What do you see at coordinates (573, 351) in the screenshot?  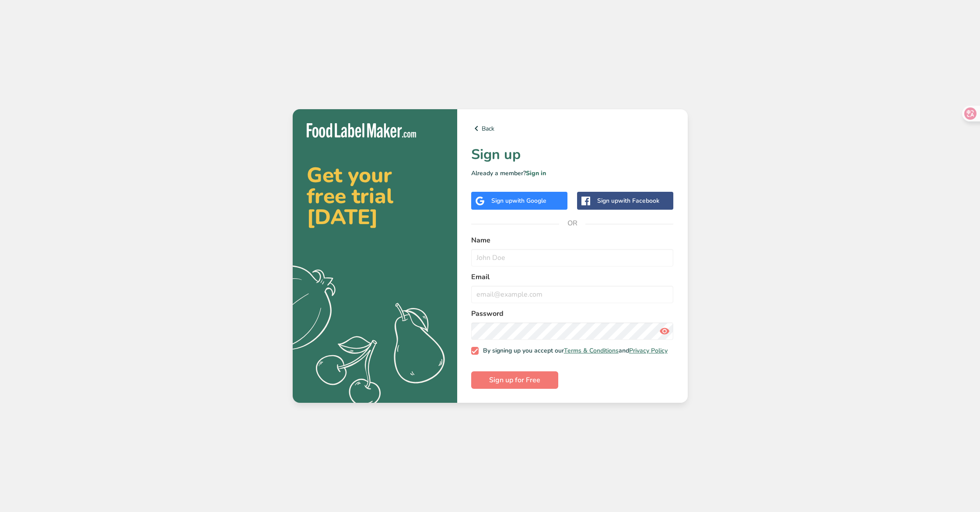 I see `span: By signing up you accept our and` at bounding box center [573, 351].